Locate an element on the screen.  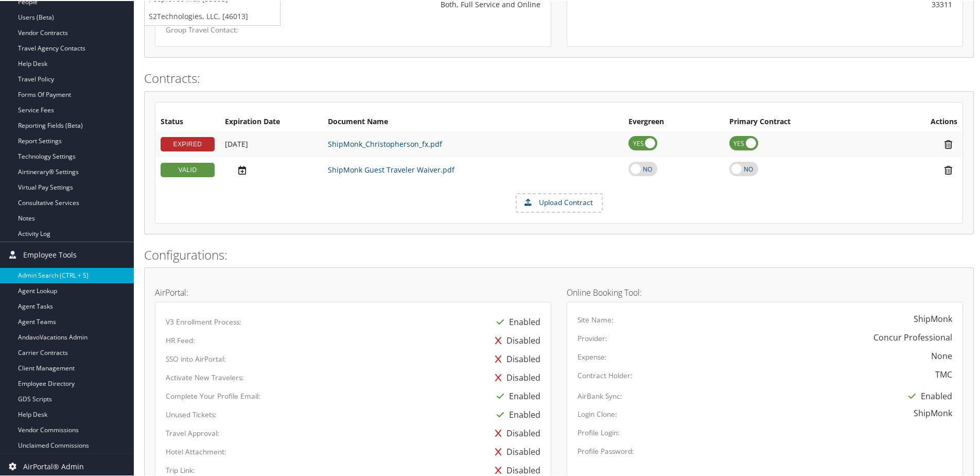
label: SSO into AirPortal: is located at coordinates (196, 357).